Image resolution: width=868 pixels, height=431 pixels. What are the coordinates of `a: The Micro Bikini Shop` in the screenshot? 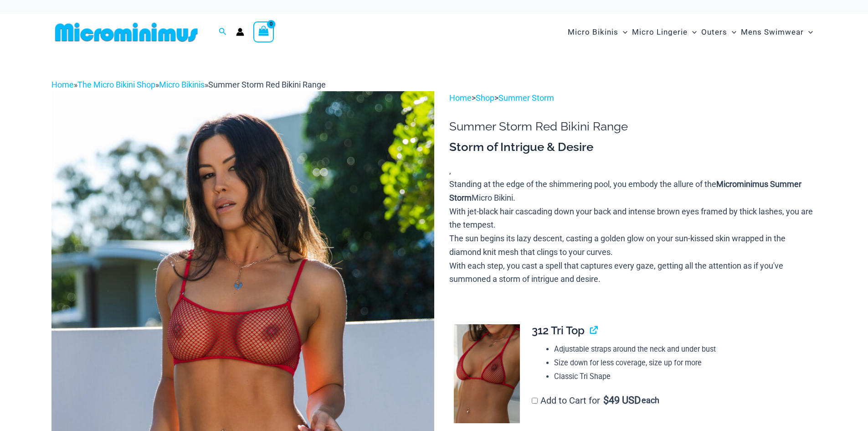 It's located at (116, 85).